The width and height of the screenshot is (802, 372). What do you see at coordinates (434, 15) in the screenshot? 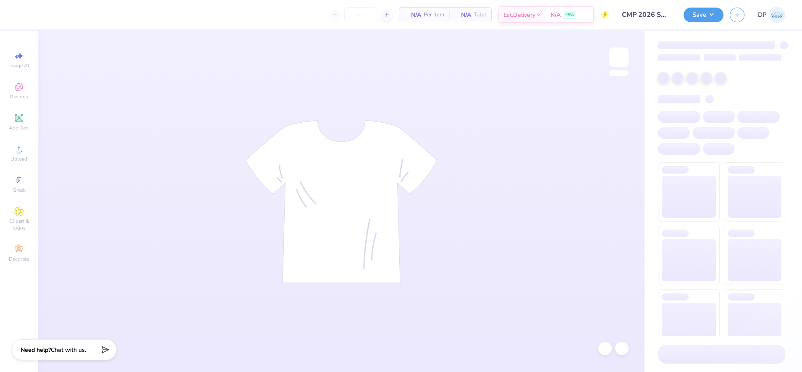
I see `span: Per Item` at bounding box center [434, 15].